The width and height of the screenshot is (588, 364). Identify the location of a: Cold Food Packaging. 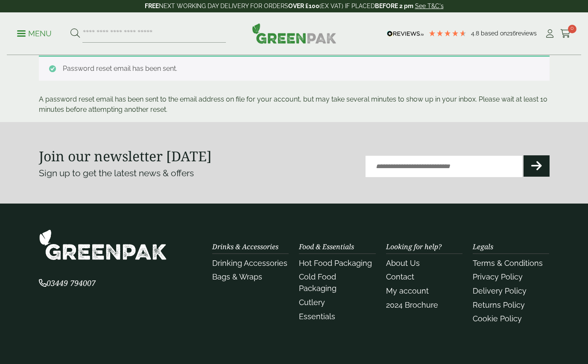
(318, 282).